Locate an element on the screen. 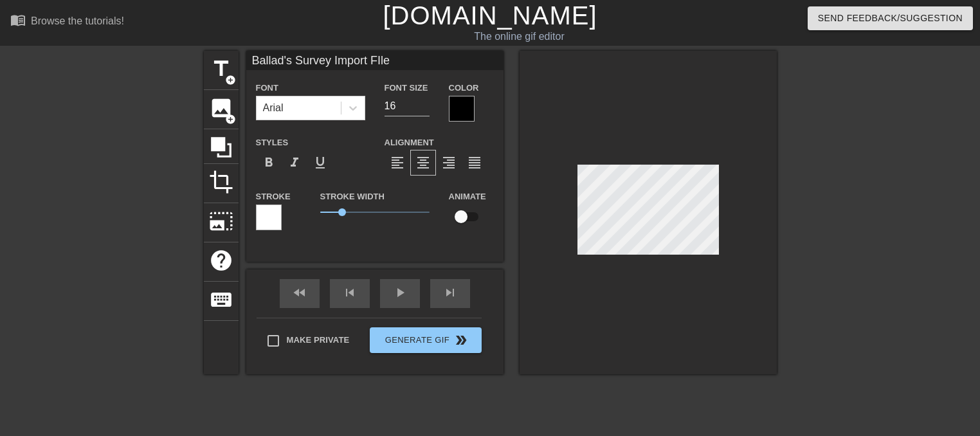  span: format_align_center is located at coordinates (423, 162).